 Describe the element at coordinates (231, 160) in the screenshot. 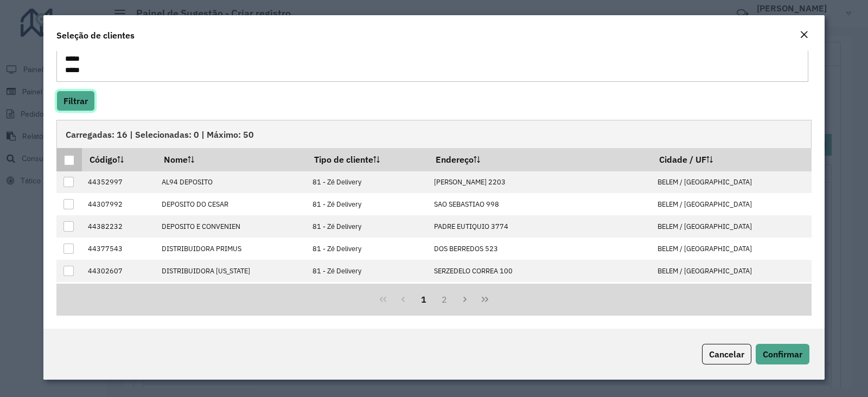

I see `th: Nome` at that location.